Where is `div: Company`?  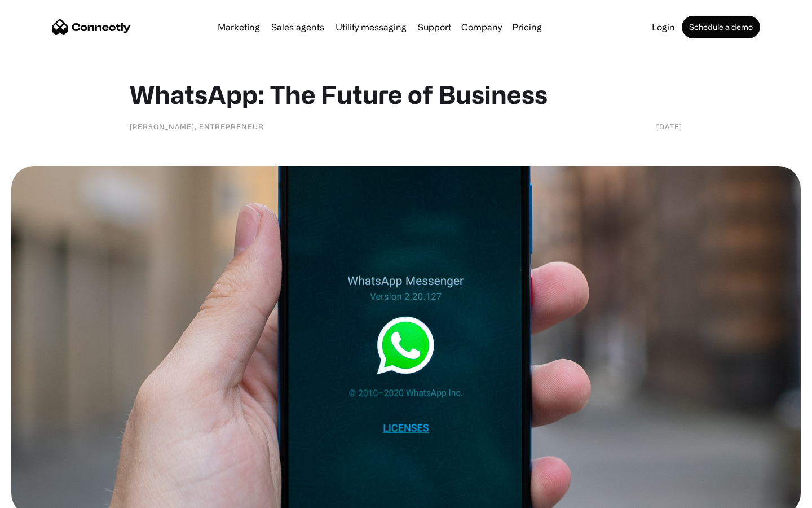
div: Company is located at coordinates (482, 27).